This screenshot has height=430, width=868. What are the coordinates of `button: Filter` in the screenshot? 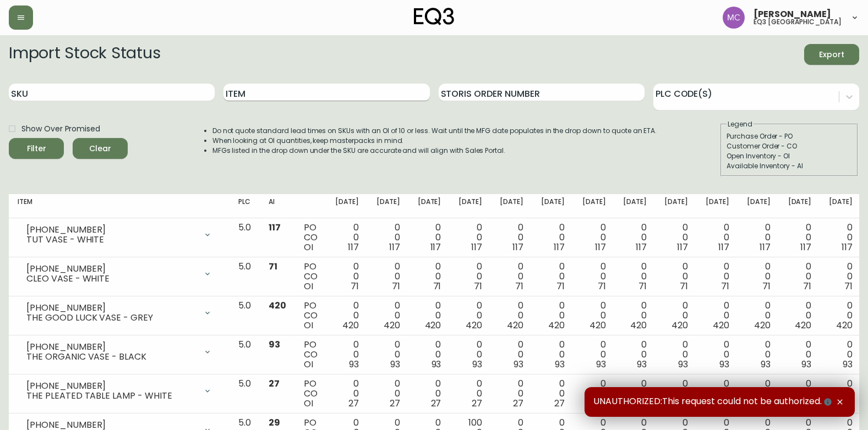 It's located at (36, 149).